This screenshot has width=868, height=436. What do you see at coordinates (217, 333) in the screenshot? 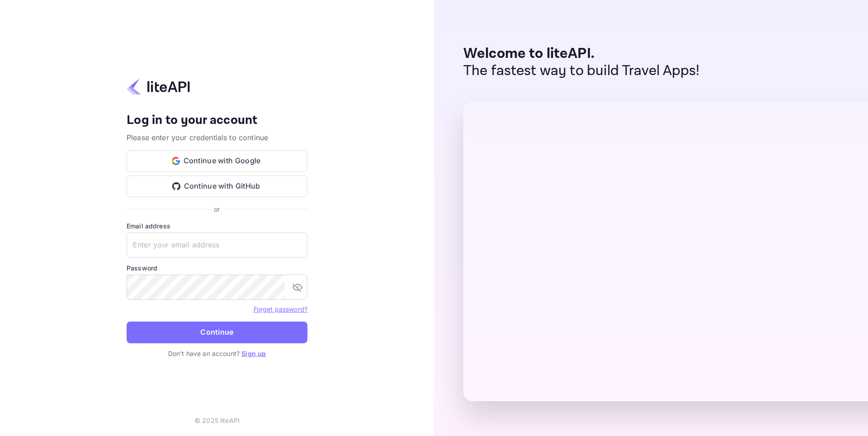
I see `button: Continue` at bounding box center [217, 333].